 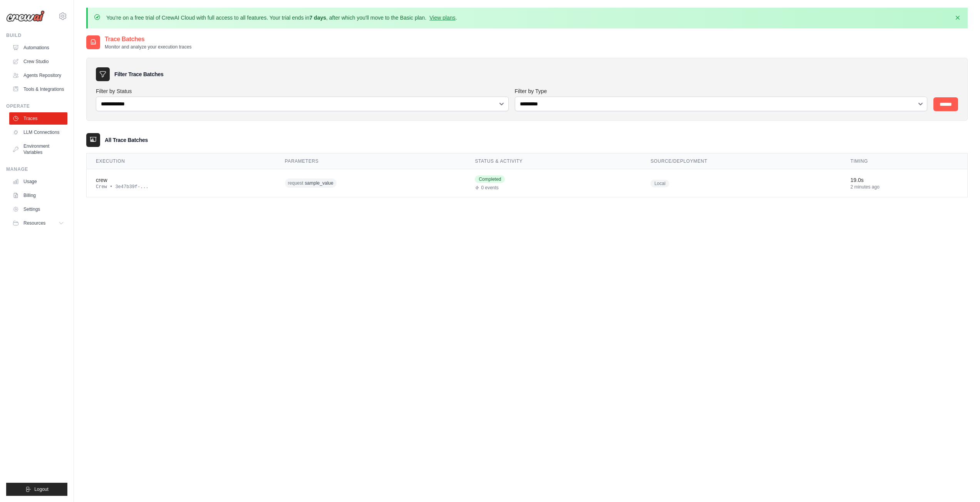 What do you see at coordinates (38, 149) in the screenshot?
I see `a: Environment Variables` at bounding box center [38, 149].